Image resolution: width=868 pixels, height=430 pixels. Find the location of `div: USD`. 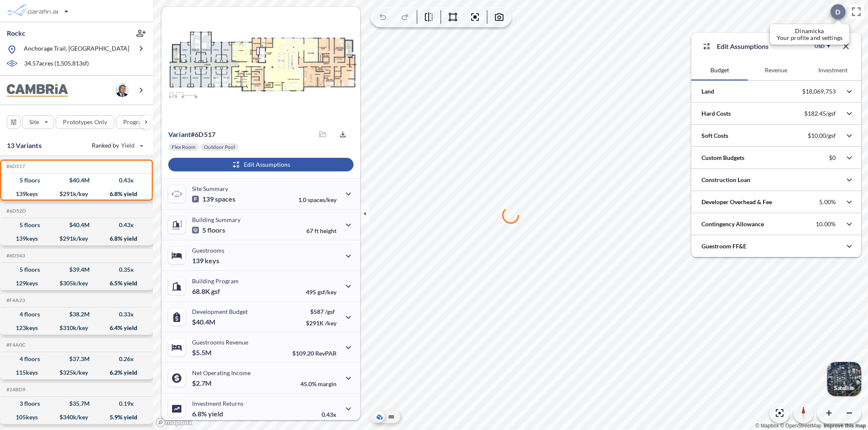

div: USD is located at coordinates (820, 46).